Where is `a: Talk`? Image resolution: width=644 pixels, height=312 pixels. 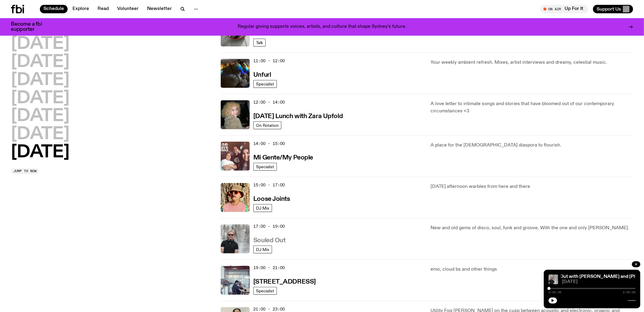
a: Talk is located at coordinates (259, 43).